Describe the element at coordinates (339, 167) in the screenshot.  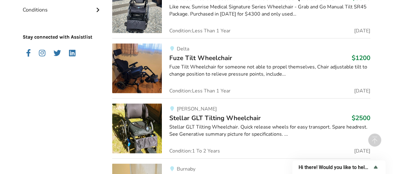
I see `button: Show survey - Hi there! Would you like to help us improve AssistList?` at that location.